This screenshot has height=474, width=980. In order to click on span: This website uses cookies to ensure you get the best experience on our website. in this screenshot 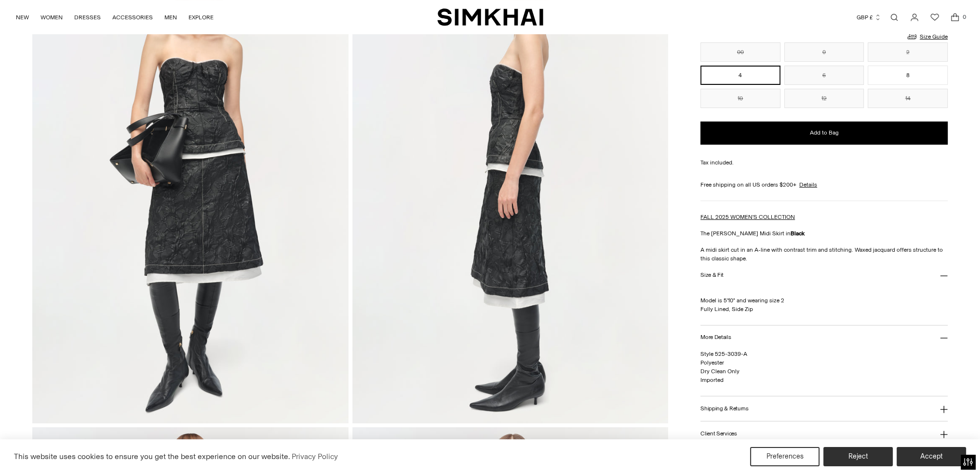, I will do `click(152, 456)`.